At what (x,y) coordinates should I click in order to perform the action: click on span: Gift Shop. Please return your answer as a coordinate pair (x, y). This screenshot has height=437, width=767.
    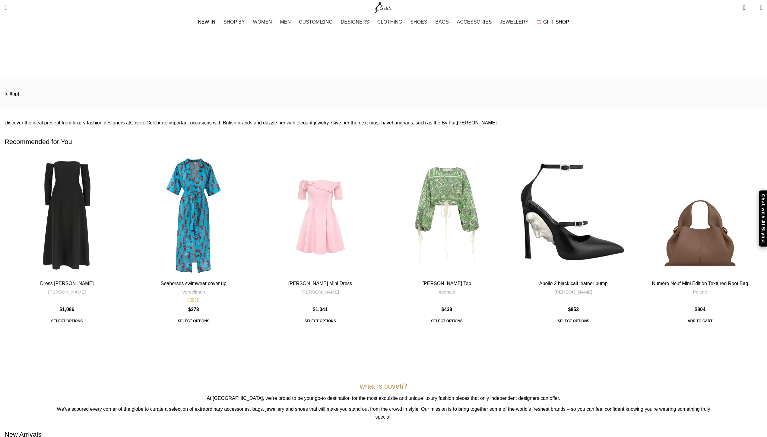
    Looking at the image, I should click on (393, 57).